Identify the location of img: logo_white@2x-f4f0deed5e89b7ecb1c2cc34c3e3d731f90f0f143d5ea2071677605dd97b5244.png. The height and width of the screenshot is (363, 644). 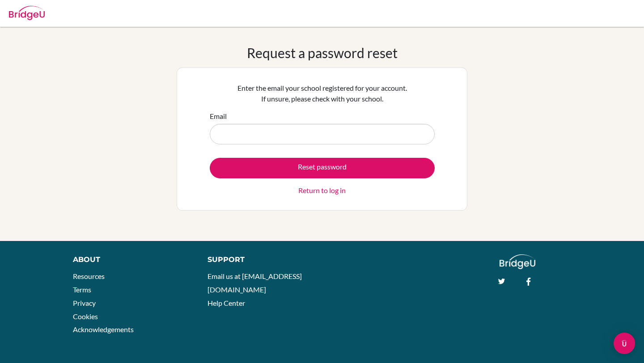
(517, 262).